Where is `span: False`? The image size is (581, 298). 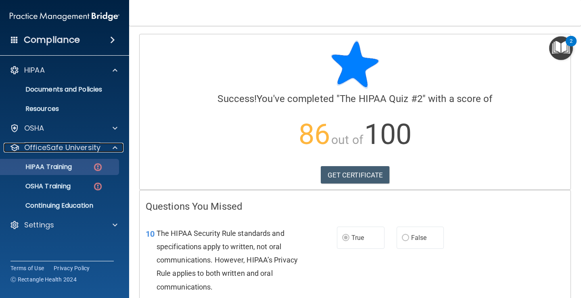
span: False is located at coordinates (419, 238).